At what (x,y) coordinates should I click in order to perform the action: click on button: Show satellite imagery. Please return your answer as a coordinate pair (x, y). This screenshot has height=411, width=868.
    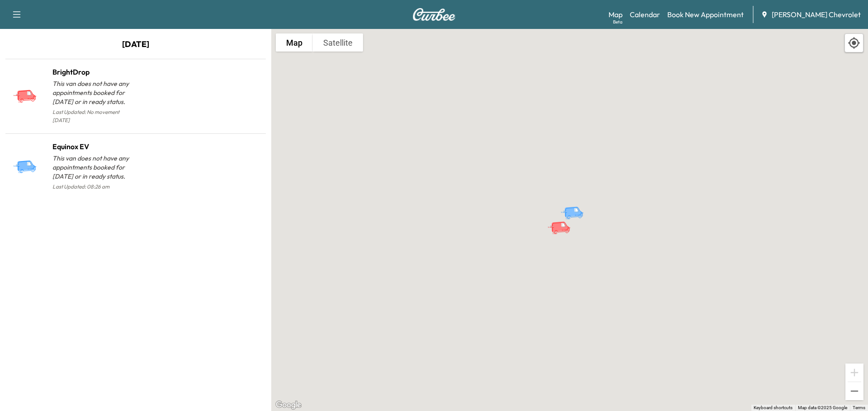
    Looking at the image, I should click on (338, 42).